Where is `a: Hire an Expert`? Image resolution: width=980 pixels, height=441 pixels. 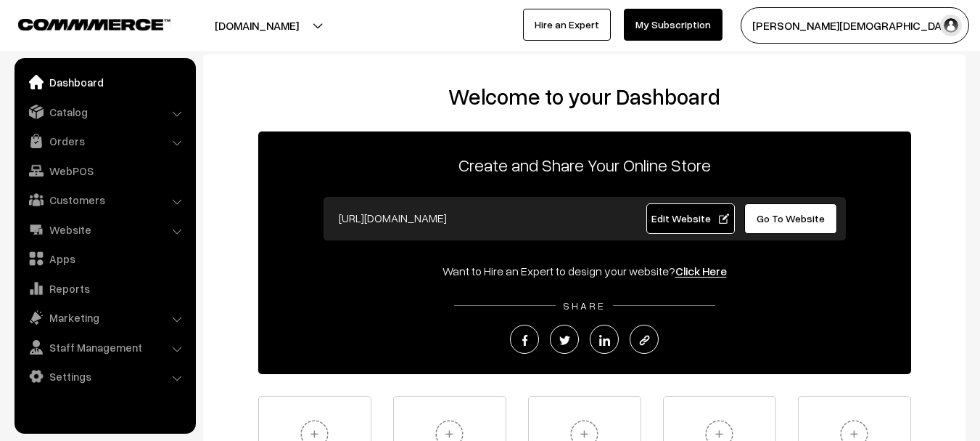
a: Hire an Expert is located at coordinates (566, 25).